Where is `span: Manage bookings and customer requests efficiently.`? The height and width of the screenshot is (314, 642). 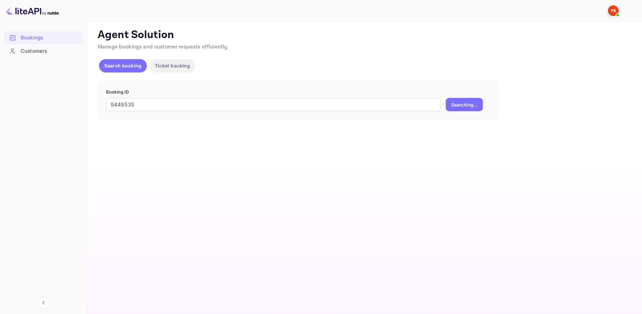 span: Manage bookings and customer requests efficiently. is located at coordinates (163, 47).